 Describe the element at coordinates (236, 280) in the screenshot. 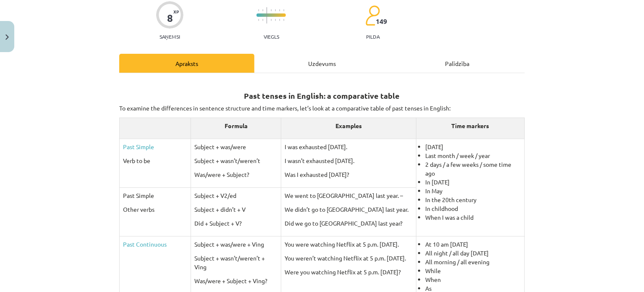

I see `p: Was/were + Subject + Ving?` at that location.